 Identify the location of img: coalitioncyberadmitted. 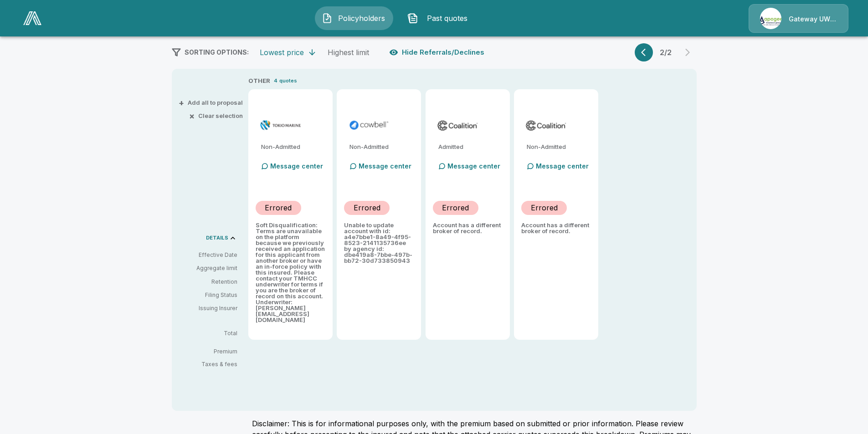
(457, 125).